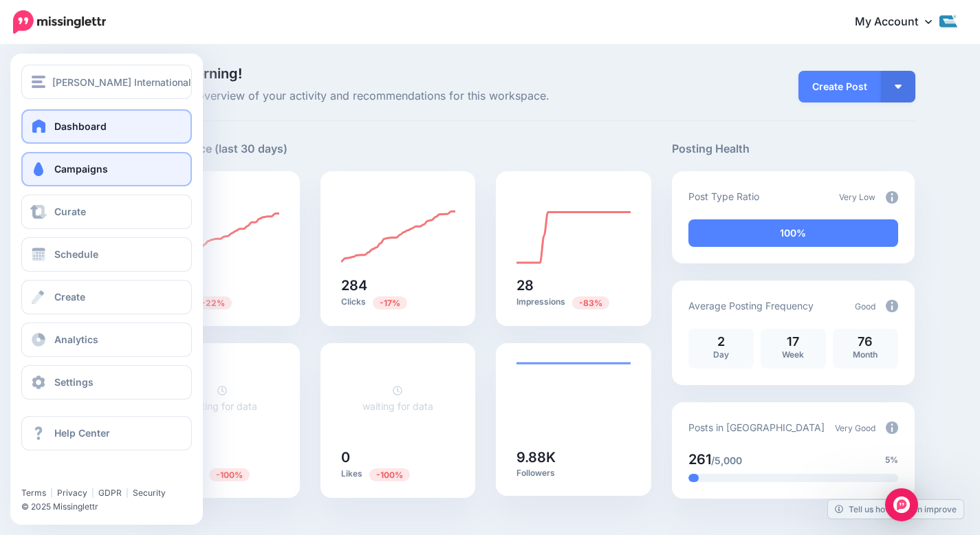  What do you see at coordinates (222, 474) in the screenshot?
I see `p: Retweets` at bounding box center [222, 474].